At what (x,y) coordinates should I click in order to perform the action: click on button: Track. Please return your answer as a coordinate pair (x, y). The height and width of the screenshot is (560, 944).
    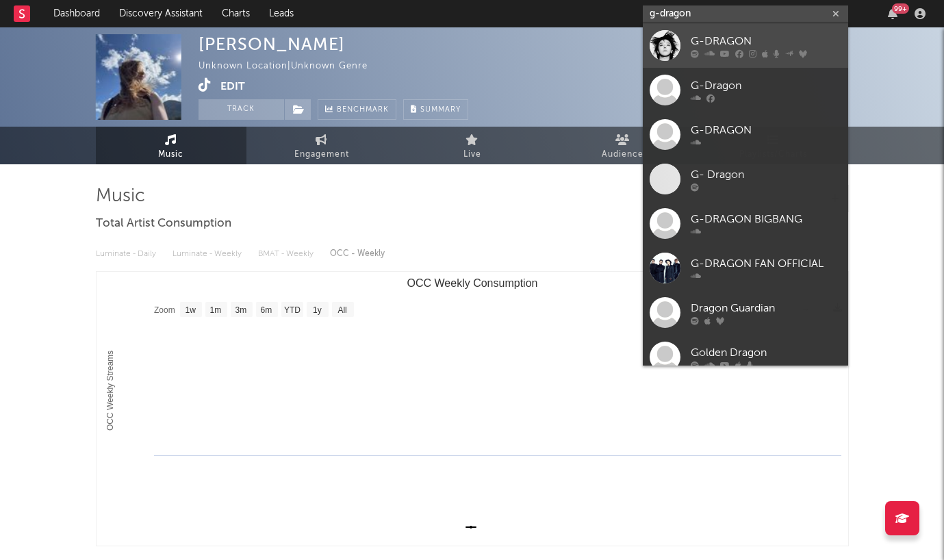
    Looking at the image, I should click on (241, 110).